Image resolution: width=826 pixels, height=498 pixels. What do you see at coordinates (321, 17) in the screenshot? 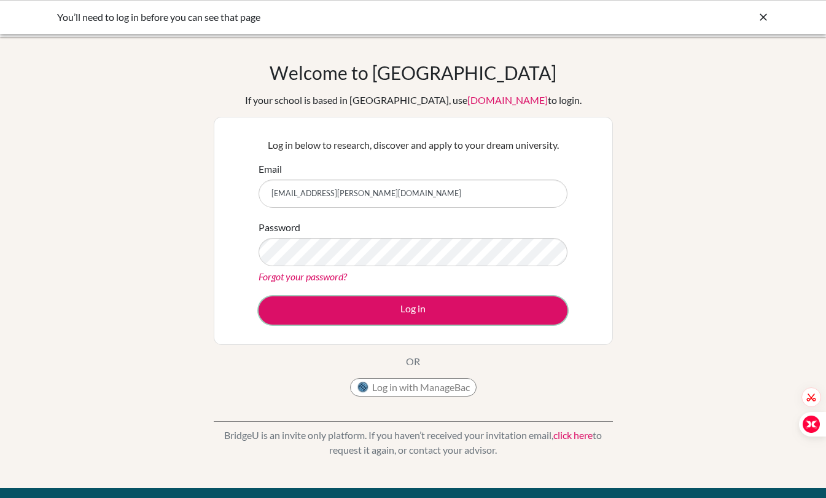
I see `div: You’ll need to log in before you can see that page` at bounding box center [321, 17].